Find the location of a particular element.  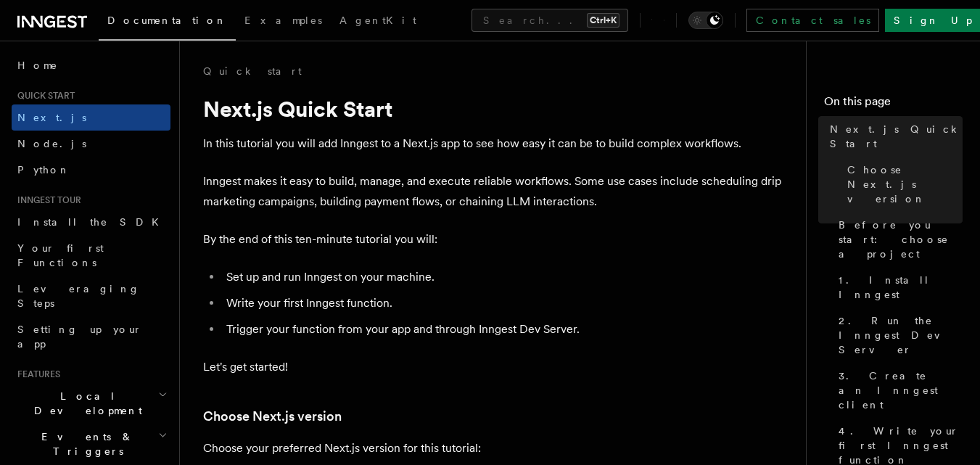

li: Set up and run Inngest on your machine. is located at coordinates (503, 276).